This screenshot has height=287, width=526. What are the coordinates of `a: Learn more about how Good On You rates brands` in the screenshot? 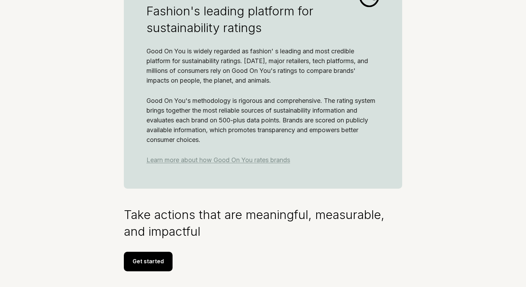 It's located at (218, 159).